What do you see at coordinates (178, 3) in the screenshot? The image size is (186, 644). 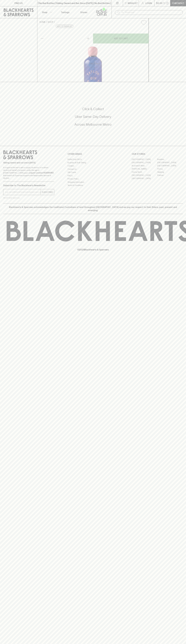 I see `p: Checkout` at bounding box center [178, 3].